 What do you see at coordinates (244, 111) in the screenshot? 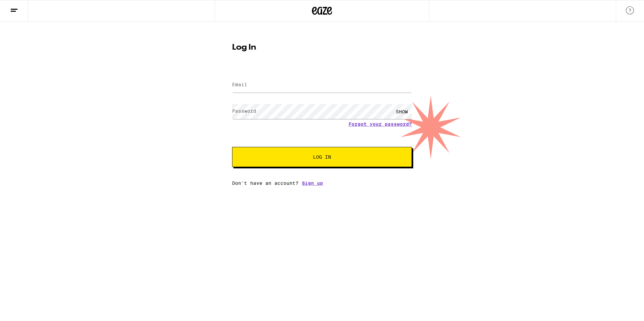
I see `label: Password` at bounding box center [244, 111].